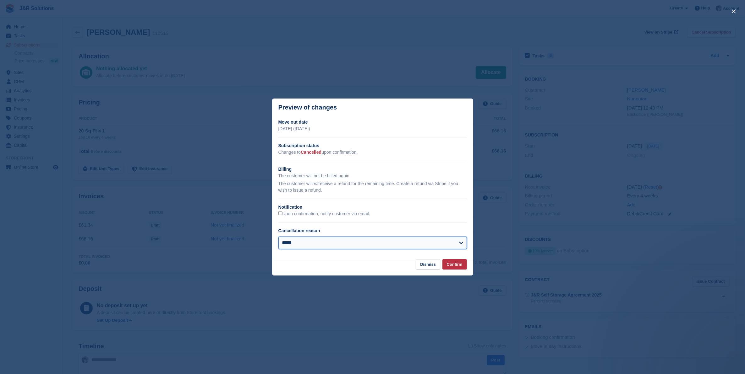 The height and width of the screenshot is (374, 745). I want to click on p: Preview of changes, so click(307, 107).